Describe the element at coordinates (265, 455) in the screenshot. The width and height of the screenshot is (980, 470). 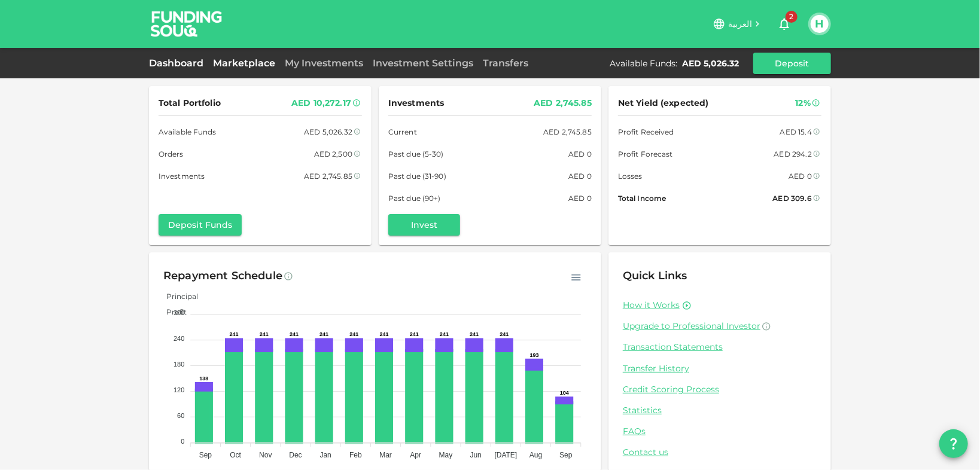
I see `tspan: Nov` at that location.